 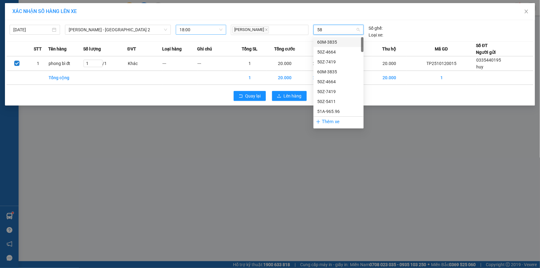 I want to click on span: upload, so click(x=279, y=96).